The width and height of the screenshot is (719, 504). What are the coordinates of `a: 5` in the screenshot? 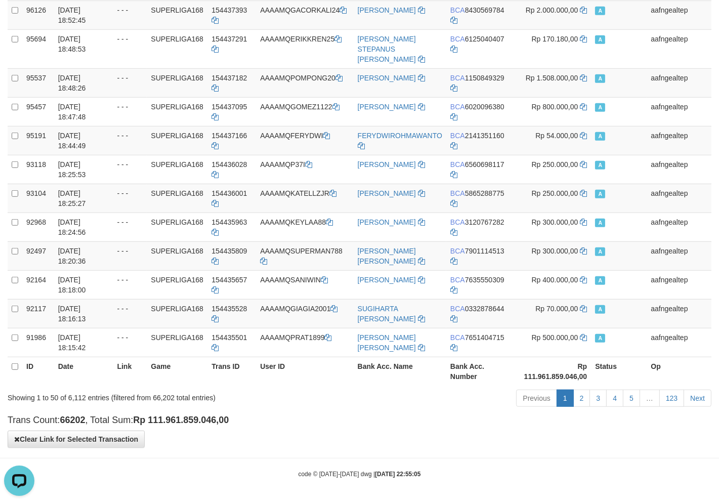 It's located at (632, 398).